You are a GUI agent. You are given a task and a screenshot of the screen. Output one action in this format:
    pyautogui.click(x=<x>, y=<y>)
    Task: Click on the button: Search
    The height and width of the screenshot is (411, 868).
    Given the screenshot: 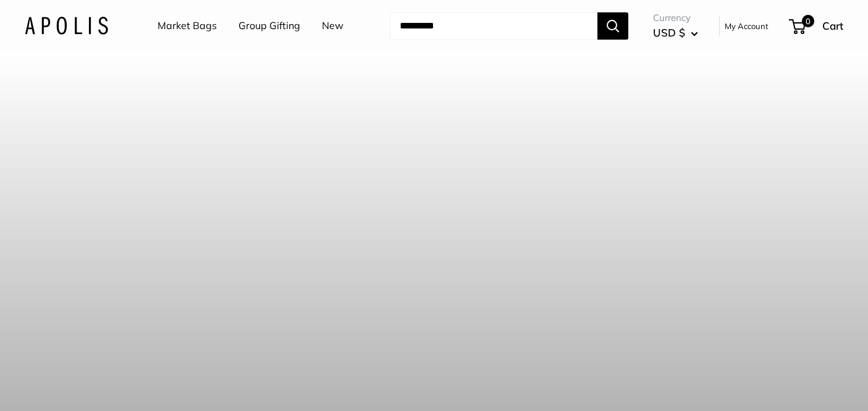 What is the action you would take?
    pyautogui.click(x=613, y=26)
    